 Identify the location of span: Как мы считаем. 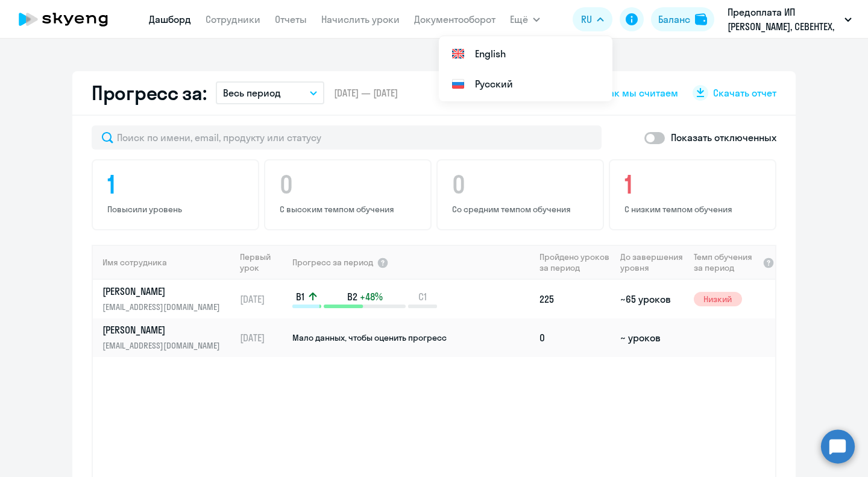
(641, 93).